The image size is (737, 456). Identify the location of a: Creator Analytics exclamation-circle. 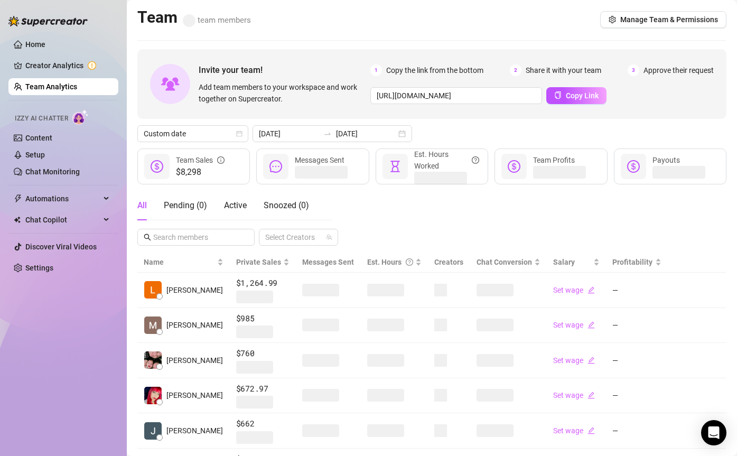
(68, 65).